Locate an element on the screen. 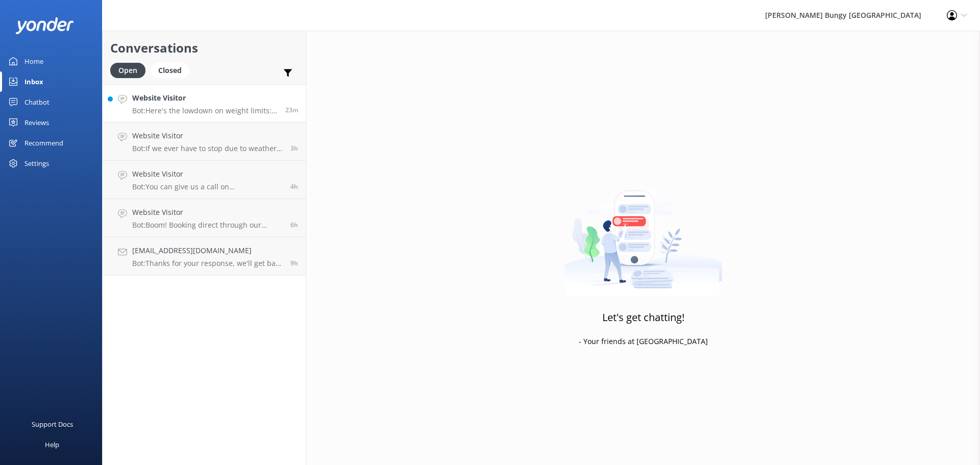 The image size is (980, 465). div: Home is located at coordinates (34, 61).